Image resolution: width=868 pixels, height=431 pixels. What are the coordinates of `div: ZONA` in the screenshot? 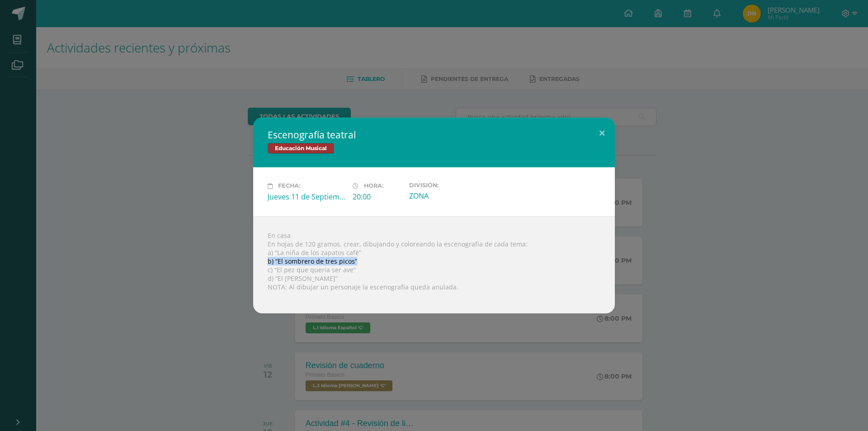 It's located at (448, 196).